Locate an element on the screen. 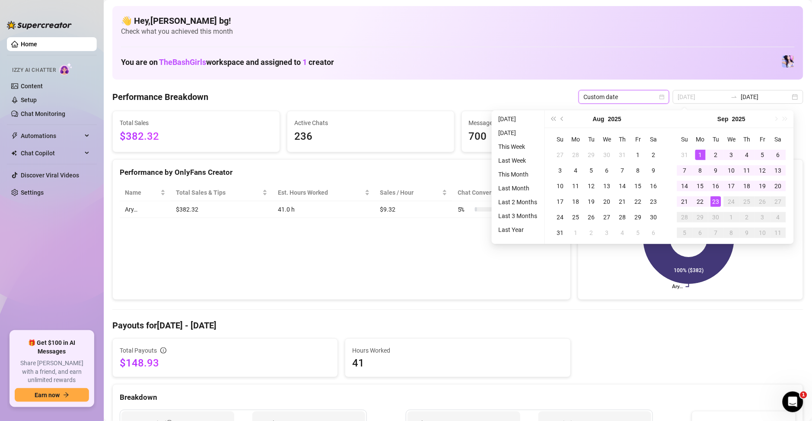 Image resolution: width=812 pixels, height=421 pixels. div: 17 is located at coordinates (561, 201).